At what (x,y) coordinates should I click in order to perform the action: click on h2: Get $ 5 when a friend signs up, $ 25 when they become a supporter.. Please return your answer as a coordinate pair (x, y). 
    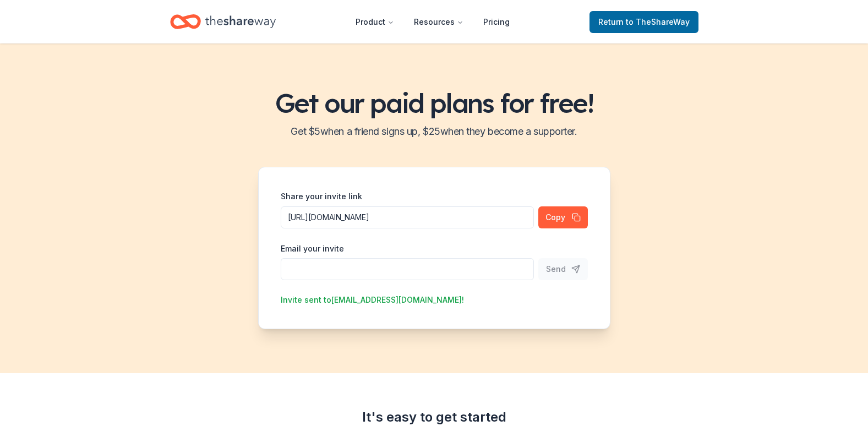
    Looking at the image, I should click on (433, 131).